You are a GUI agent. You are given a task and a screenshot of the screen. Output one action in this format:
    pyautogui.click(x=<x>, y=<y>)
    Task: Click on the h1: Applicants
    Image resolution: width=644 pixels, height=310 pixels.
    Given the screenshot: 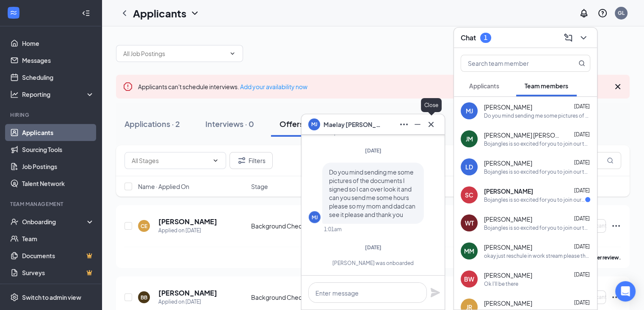 What is the action you would take?
    pyautogui.click(x=160, y=13)
    